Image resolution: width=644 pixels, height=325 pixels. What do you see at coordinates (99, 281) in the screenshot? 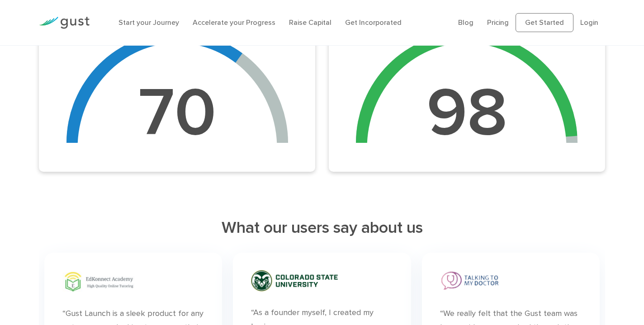
I see `img: Edkonnect` at bounding box center [99, 281].